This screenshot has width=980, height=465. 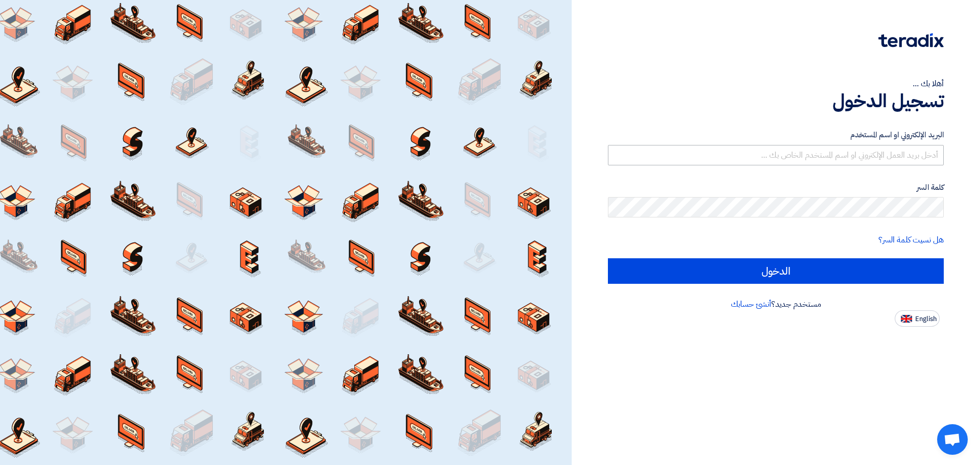 I want to click on input: الدخول, so click(x=776, y=271).